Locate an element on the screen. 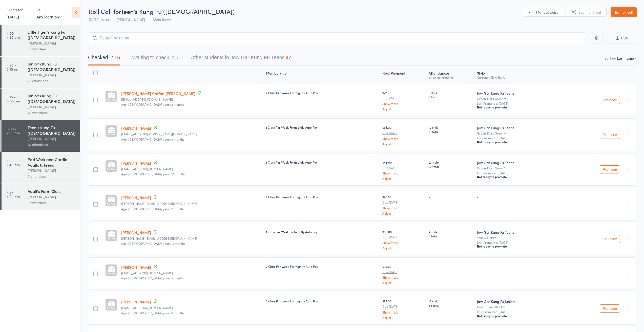 The height and width of the screenshot is (332, 644). div: Adult's Form Class is located at coordinates (51, 191).